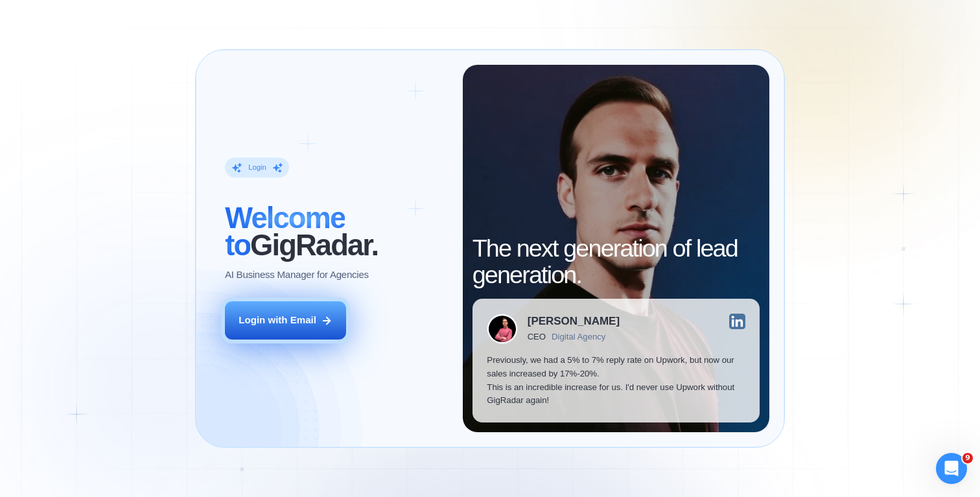 This screenshot has width=980, height=497. I want to click on button: Login with Email, so click(285, 320).